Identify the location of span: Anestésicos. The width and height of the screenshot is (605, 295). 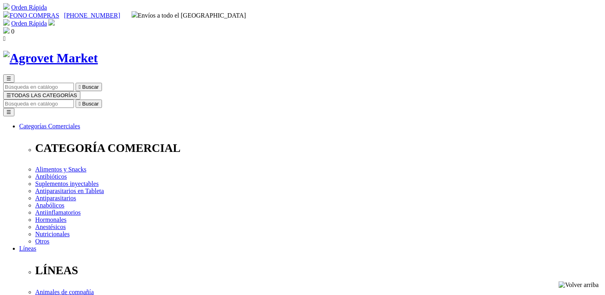
(50, 227).